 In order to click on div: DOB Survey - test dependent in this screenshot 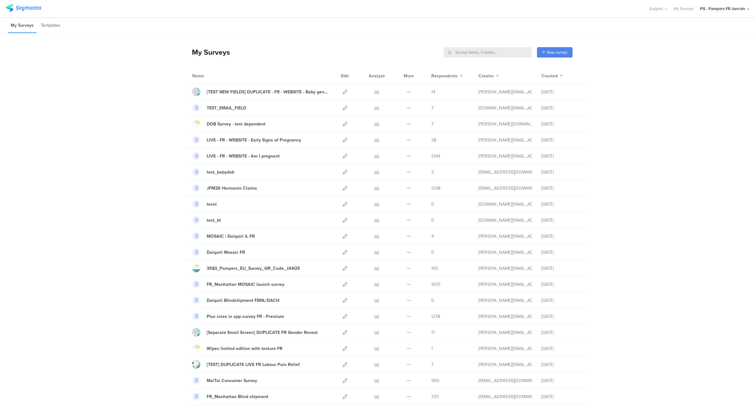, I will do `click(236, 124)`.